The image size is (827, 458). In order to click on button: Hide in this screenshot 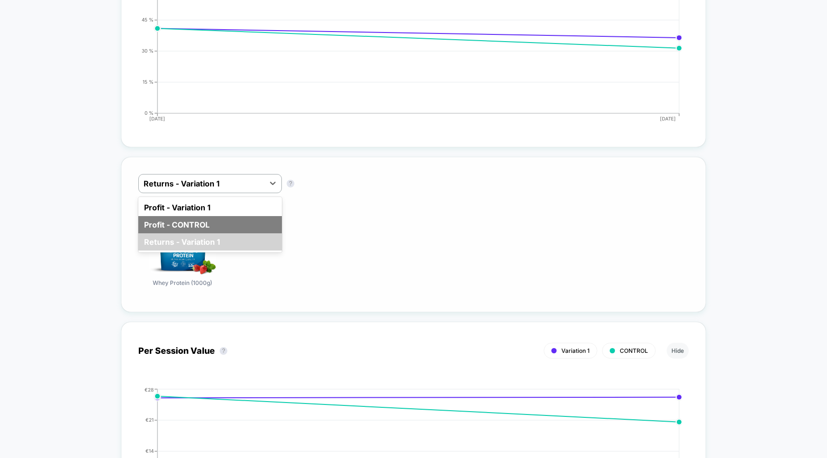, I will do `click(677, 351)`.